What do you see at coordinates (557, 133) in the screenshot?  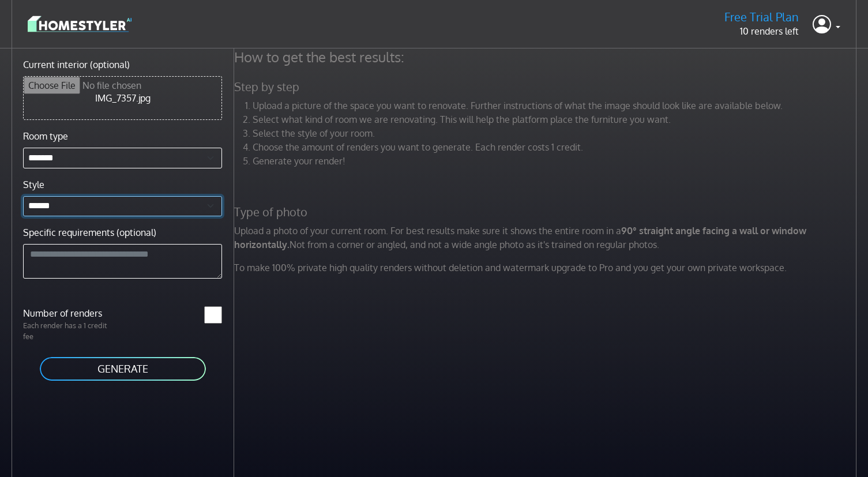 I see `li: Select the style of your room.` at bounding box center [557, 133].